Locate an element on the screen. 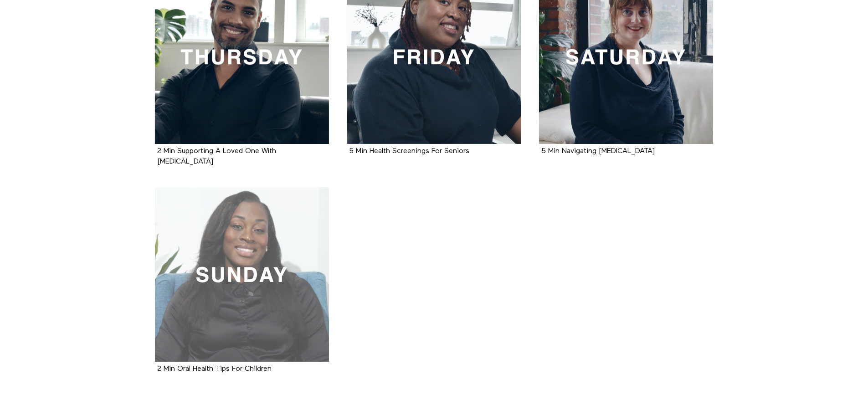  strong: 2 Min Supporting A Loved One With Type 1 Diabetes is located at coordinates (216, 156).